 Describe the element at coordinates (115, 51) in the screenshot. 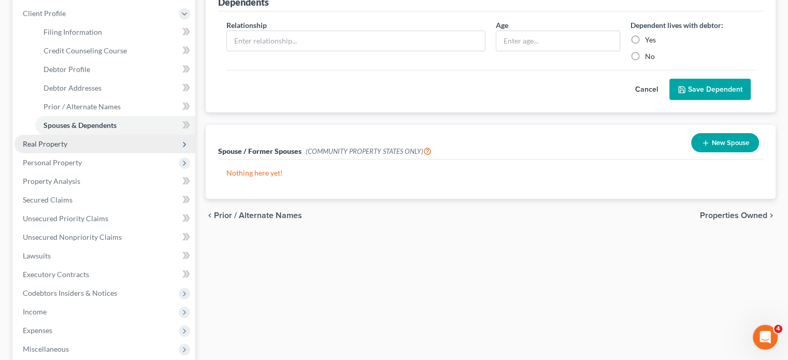

I see `a: Credit Counseling Course` at that location.